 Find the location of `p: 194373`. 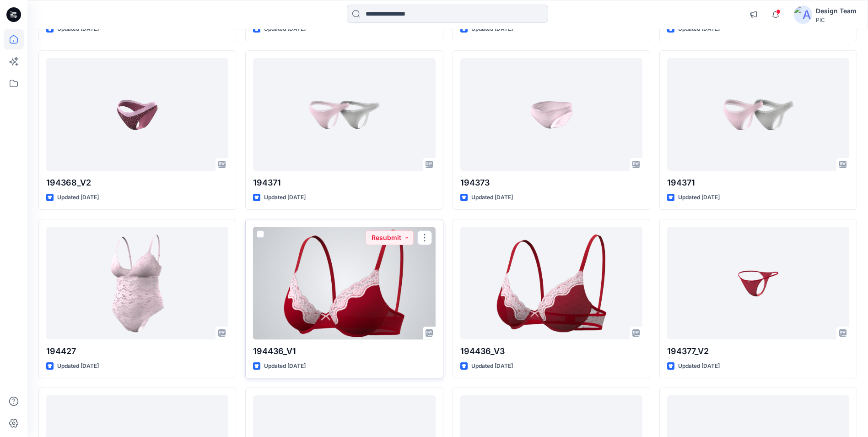

p: 194373 is located at coordinates (552, 183).